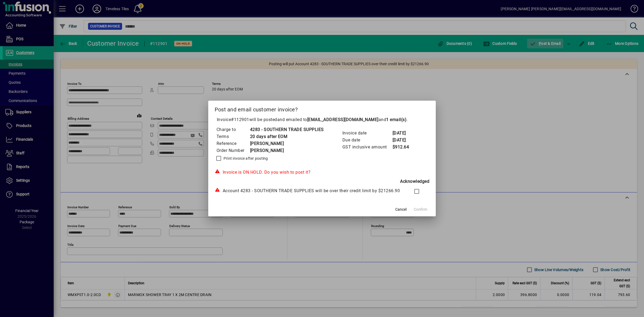 Image resolution: width=644 pixels, height=317 pixels. Describe the element at coordinates (322, 172) in the screenshot. I see `div: Invoice is ON HOLD. Do you wish to post it?` at that location.